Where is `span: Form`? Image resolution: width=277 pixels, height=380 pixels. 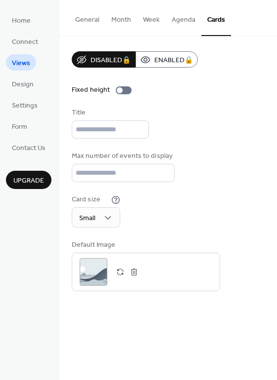 span: Form is located at coordinates (19, 127).